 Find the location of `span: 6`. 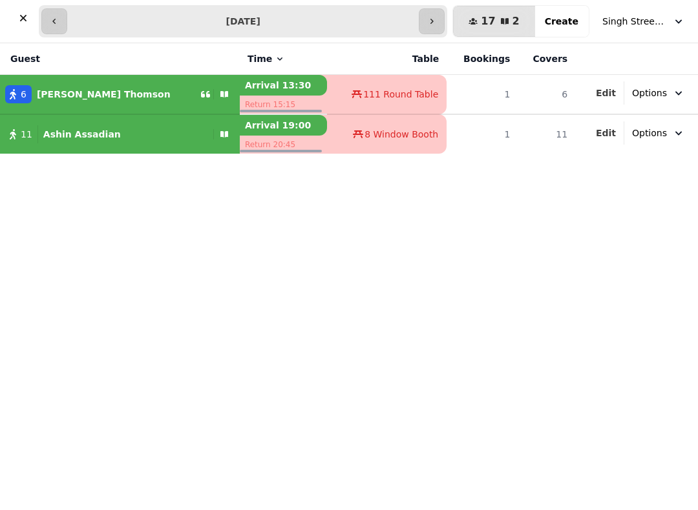

span: 6 is located at coordinates (23, 94).